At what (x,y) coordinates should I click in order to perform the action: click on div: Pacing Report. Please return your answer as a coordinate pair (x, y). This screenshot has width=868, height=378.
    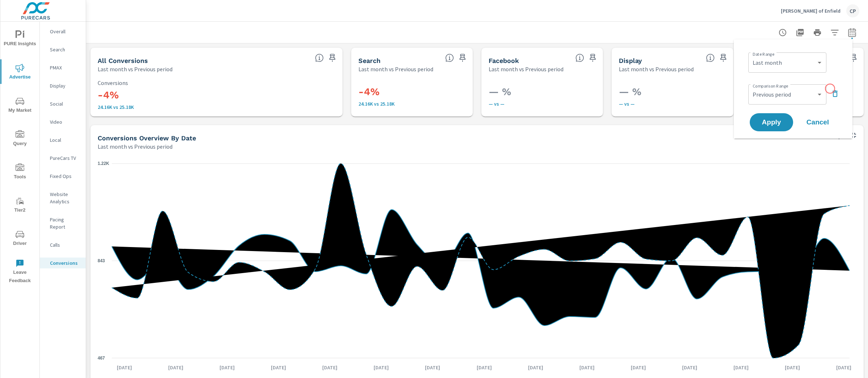
    Looking at the image, I should click on (62, 223).